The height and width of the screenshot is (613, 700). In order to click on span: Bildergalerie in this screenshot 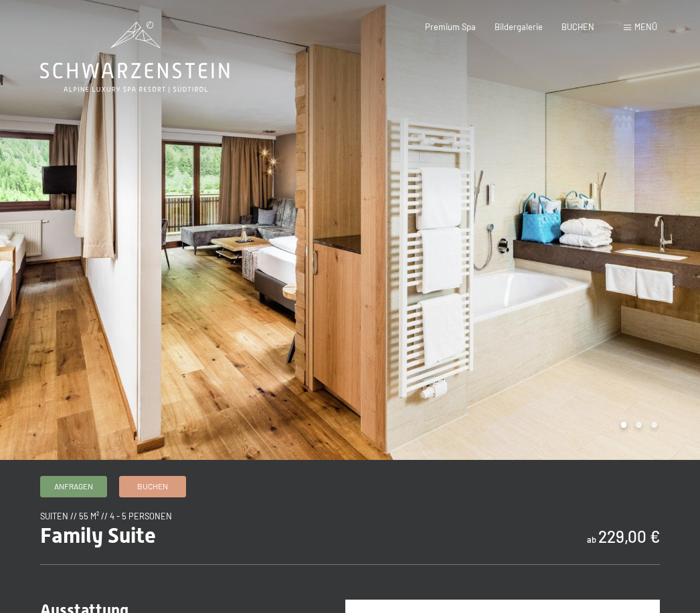, I will do `click(519, 26)`.